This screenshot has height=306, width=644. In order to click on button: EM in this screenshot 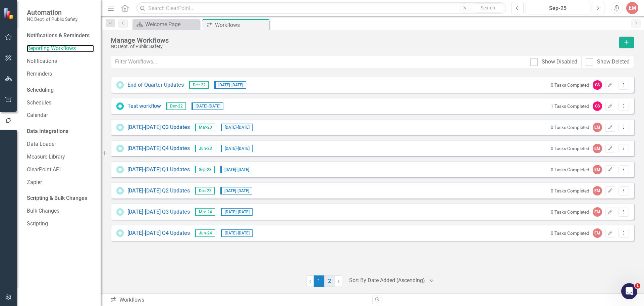, I will do `click(632, 8)`.